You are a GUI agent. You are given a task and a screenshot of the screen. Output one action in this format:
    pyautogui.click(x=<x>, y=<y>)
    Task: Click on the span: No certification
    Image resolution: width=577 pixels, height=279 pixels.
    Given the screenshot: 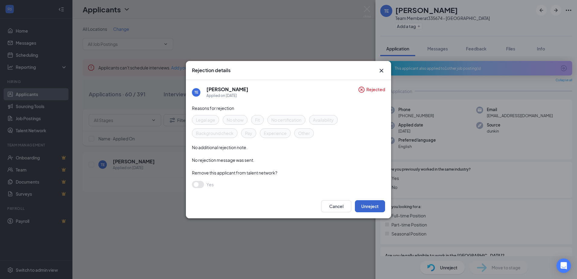 What is the action you would take?
    pyautogui.click(x=286, y=120)
    